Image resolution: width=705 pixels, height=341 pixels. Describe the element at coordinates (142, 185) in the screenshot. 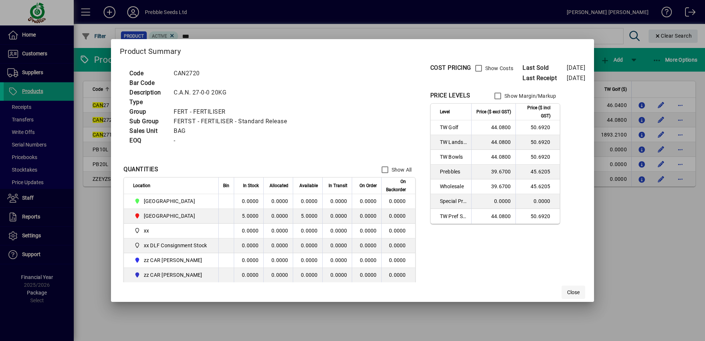

I see `span: Location` at that location.